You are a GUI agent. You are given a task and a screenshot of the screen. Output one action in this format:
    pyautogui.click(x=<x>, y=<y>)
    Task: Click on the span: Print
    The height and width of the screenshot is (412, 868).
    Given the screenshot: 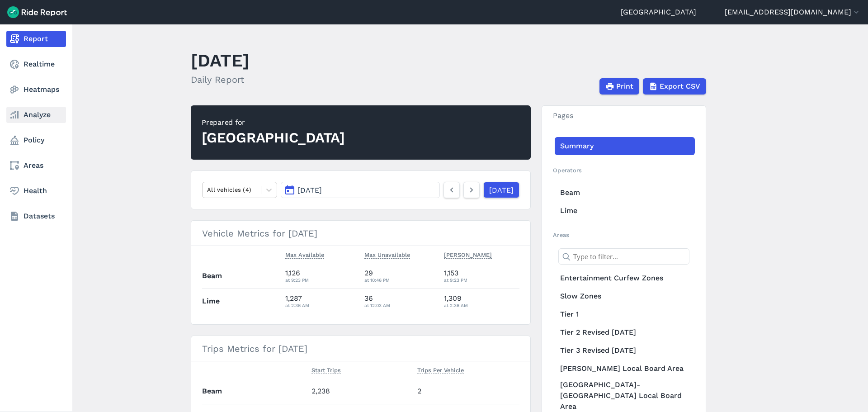 What is the action you would take?
    pyautogui.click(x=625, y=86)
    